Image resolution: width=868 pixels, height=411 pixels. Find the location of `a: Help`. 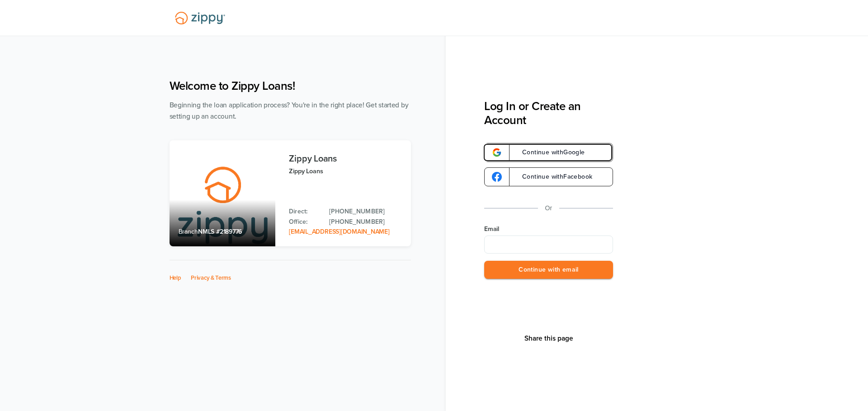

a: Help is located at coordinates (175, 278).